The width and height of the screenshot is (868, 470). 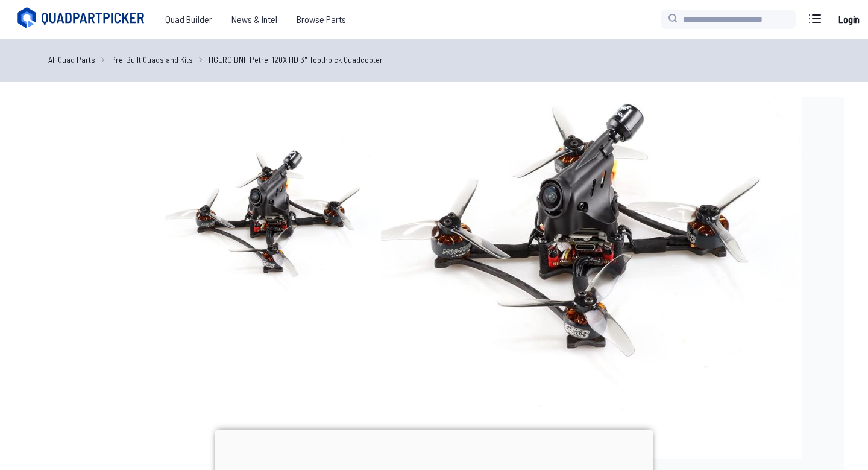 I want to click on a: Pre-Built Quads and Kits, so click(x=151, y=59).